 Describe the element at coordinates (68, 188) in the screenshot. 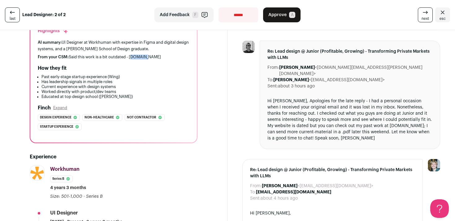

I see `span: 4 years 3 months` at that location.